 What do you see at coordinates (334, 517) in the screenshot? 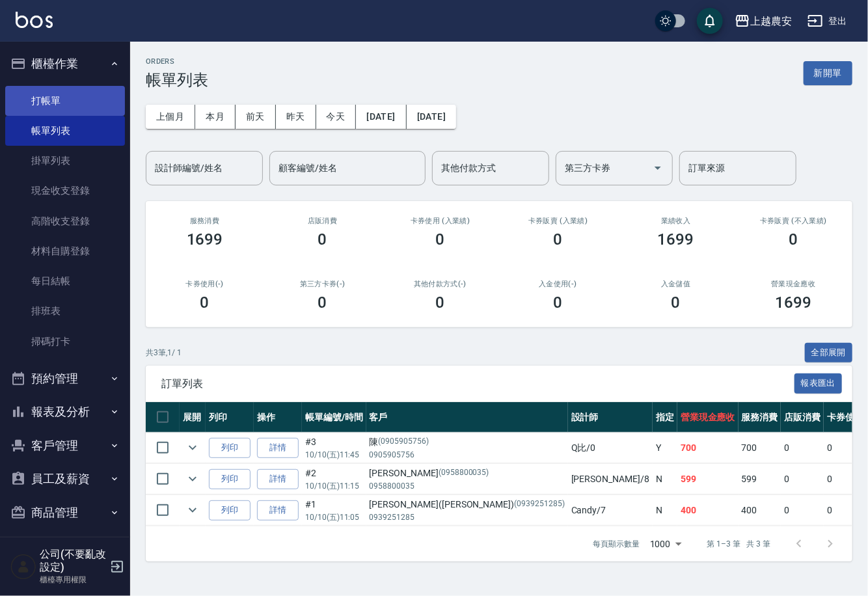
I see `p: 10/10 (五) 11:05` at bounding box center [334, 517].